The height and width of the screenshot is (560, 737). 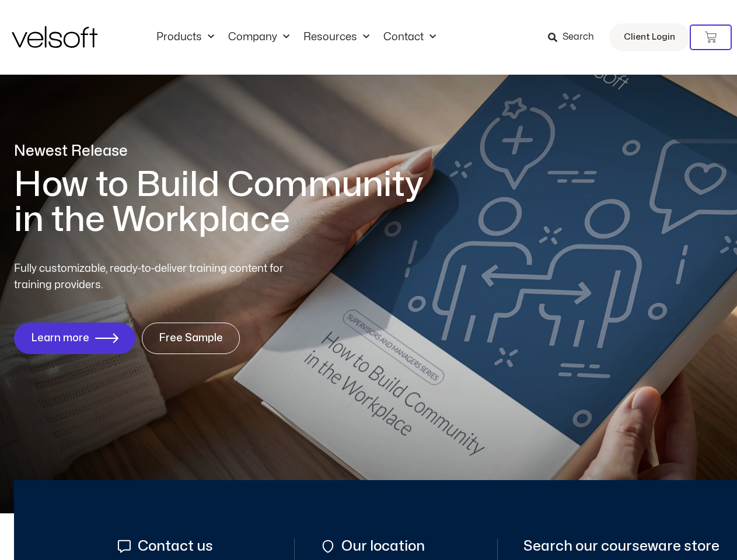 I want to click on span: Search our courseware store, so click(x=622, y=545).